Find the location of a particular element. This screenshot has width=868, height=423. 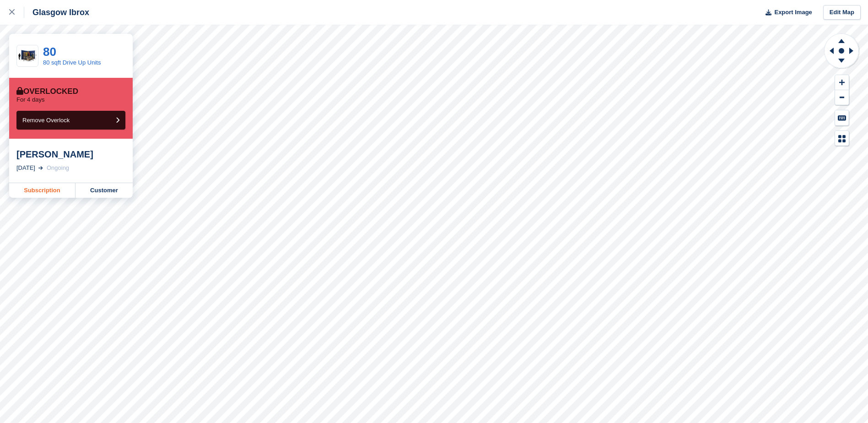

img: 80-sqft-container.jpg is located at coordinates (27, 56).